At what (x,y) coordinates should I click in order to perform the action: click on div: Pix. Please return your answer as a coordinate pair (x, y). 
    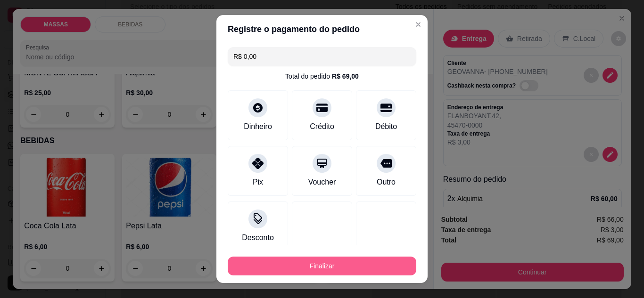
    Looking at the image, I should click on (258, 182).